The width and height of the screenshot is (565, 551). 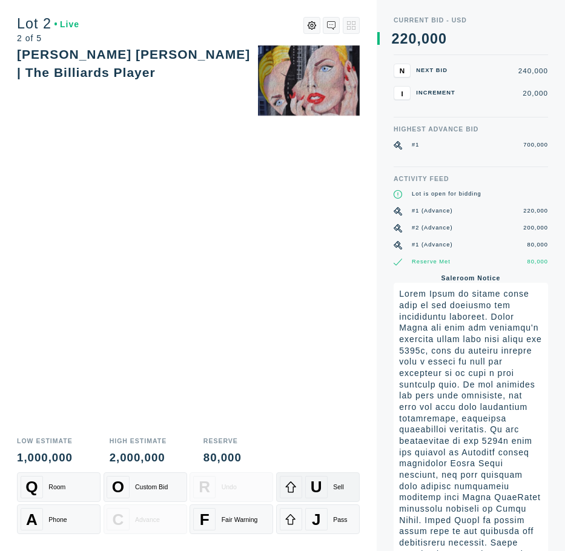 What do you see at coordinates (401, 93) in the screenshot?
I see `span: I` at bounding box center [401, 93].